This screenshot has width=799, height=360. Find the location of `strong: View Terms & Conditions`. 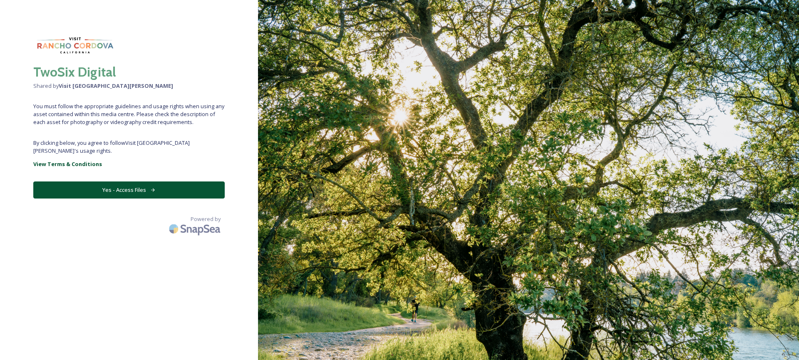

strong: View Terms & Conditions is located at coordinates (67, 164).